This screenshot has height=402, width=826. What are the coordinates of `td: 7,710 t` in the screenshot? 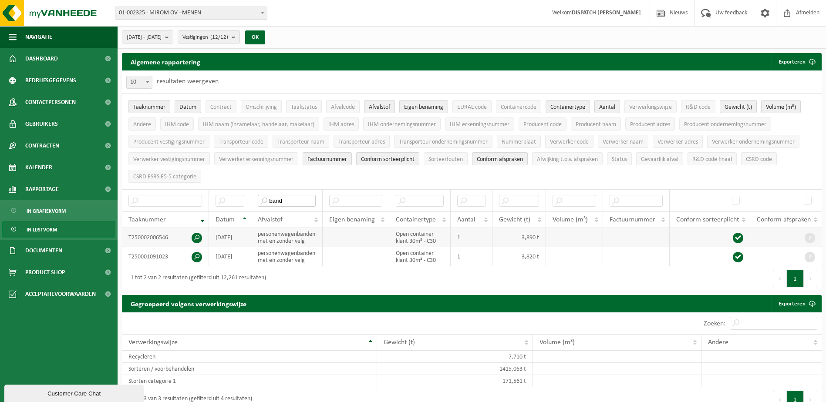 It's located at (455, 357).